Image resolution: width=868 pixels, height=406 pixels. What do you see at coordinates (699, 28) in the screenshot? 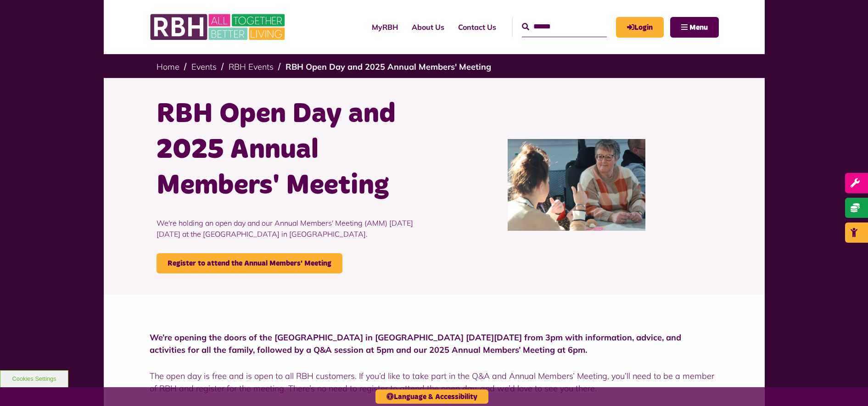
I see `span: Menu` at bounding box center [699, 28].